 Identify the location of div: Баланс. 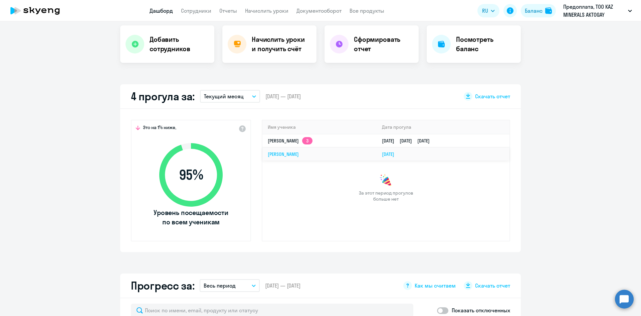
(534, 11).